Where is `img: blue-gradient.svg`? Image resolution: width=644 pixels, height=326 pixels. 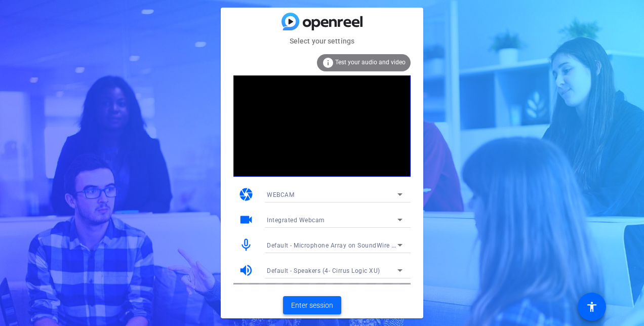
img: blue-gradient.svg is located at coordinates (322, 21).